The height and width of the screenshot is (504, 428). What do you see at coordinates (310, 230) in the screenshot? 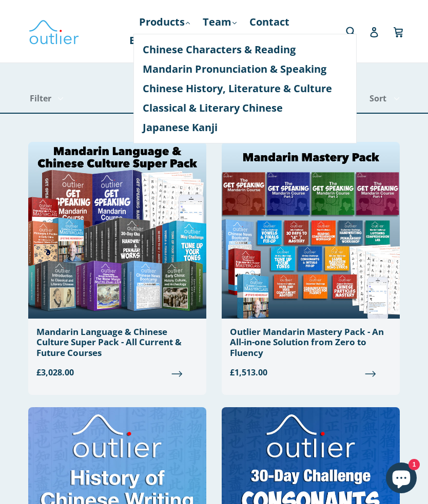
I see `img: Outlier Mandarin Mastery Pack - An All-in-one Solution from Zero to Fluency` at bounding box center [310, 230].